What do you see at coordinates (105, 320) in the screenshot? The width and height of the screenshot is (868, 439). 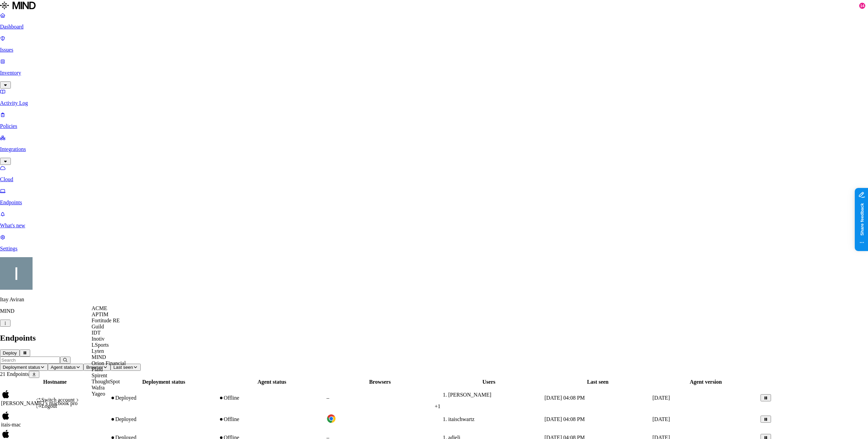 I see `span: Fortitude RE` at bounding box center [105, 320].